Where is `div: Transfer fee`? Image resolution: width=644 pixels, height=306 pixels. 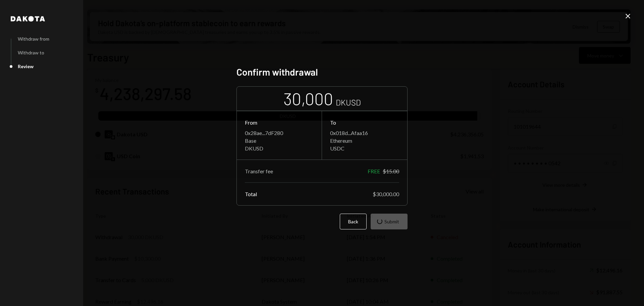 div: Transfer fee is located at coordinates (259, 171).